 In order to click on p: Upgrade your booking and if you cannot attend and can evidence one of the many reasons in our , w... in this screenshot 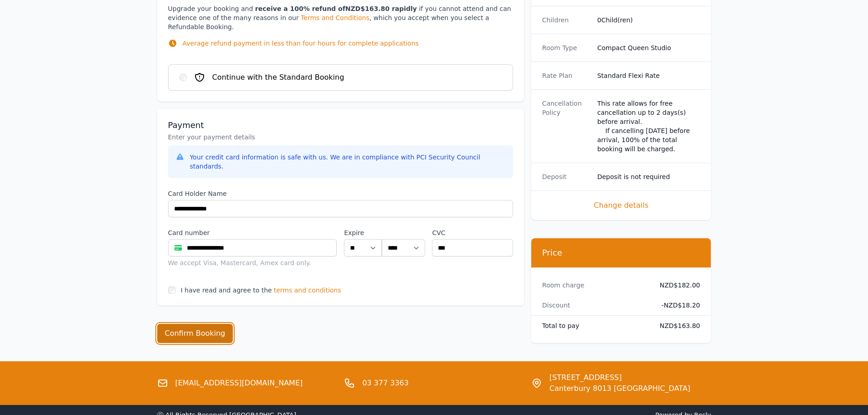, I will do `click(341, 30)`.